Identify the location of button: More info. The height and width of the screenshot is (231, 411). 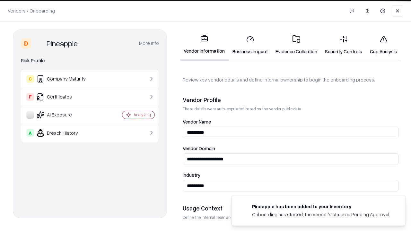
(149, 43).